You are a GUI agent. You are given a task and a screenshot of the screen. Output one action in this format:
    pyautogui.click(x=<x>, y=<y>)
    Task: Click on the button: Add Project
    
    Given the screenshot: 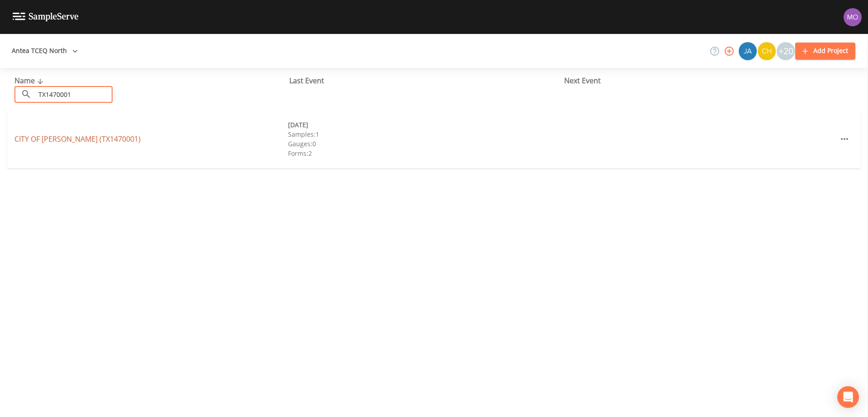 What is the action you would take?
    pyautogui.click(x=825, y=50)
    